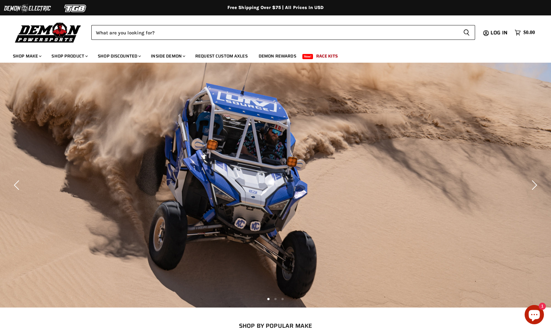 The height and width of the screenshot is (331, 551). Describe the element at coordinates (119, 56) in the screenshot. I see `a: Shop Discounted` at that location.